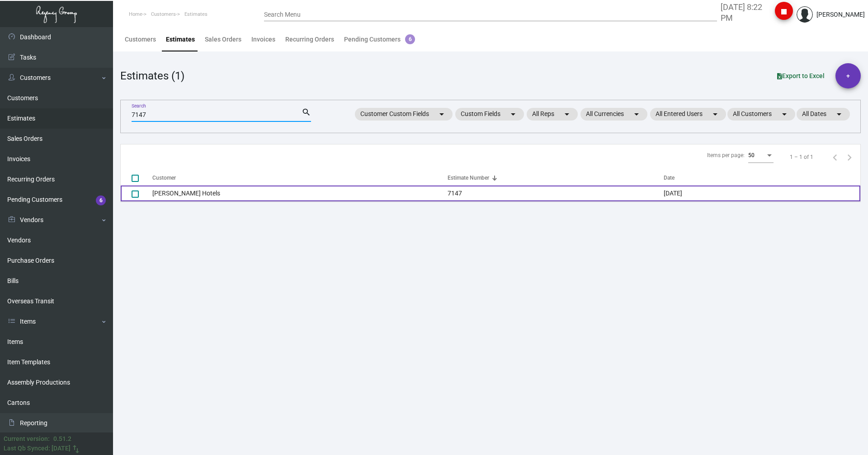 This screenshot has width=868, height=455. Describe the element at coordinates (761, 156) in the screenshot. I see `mat-select: Items per page:` at that location.